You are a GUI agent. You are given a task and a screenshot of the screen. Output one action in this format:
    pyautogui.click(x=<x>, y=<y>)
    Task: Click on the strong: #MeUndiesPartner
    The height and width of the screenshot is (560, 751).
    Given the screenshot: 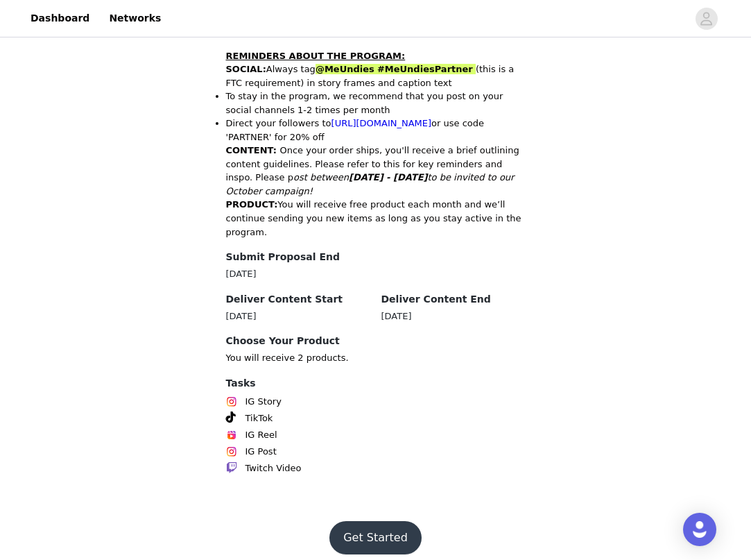 What is the action you would take?
    pyautogui.click(x=425, y=69)
    